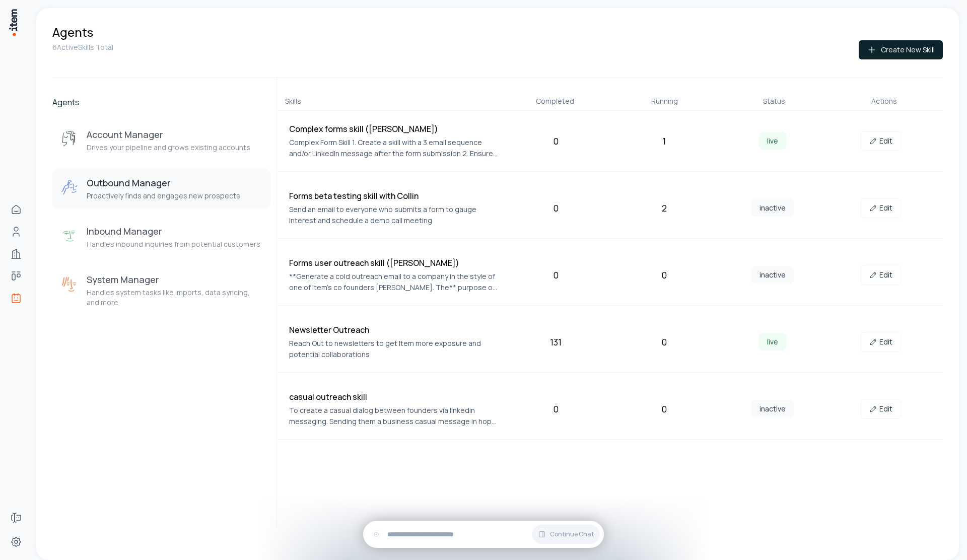 The image size is (967, 560). I want to click on p: Handles system tasks like imports, data syncing, and more, so click(175, 298).